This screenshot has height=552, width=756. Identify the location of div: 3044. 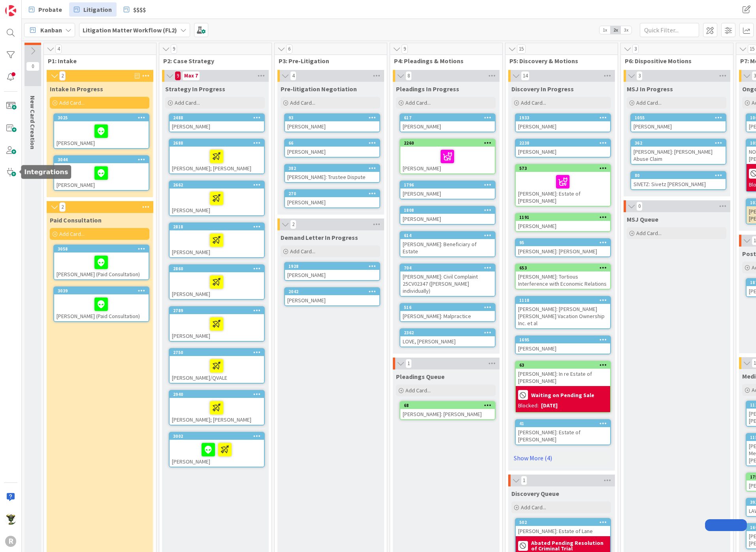
(103, 160).